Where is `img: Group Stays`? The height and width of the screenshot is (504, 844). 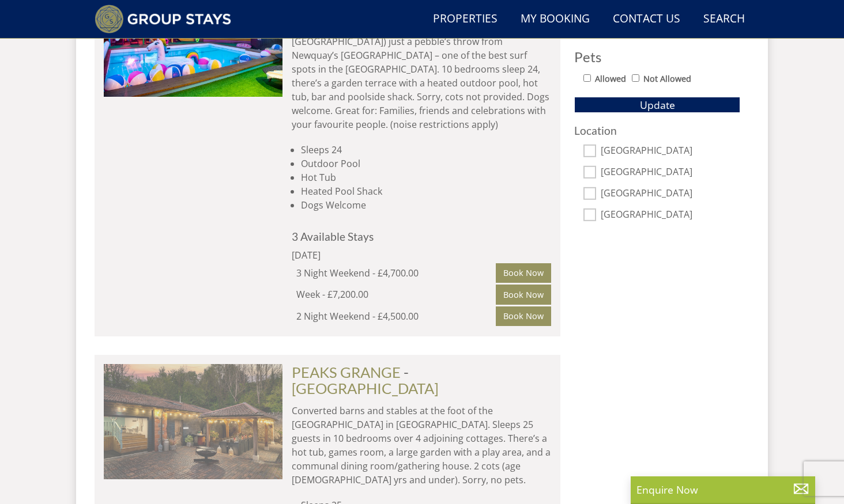 img: Group Stays is located at coordinates (162, 19).